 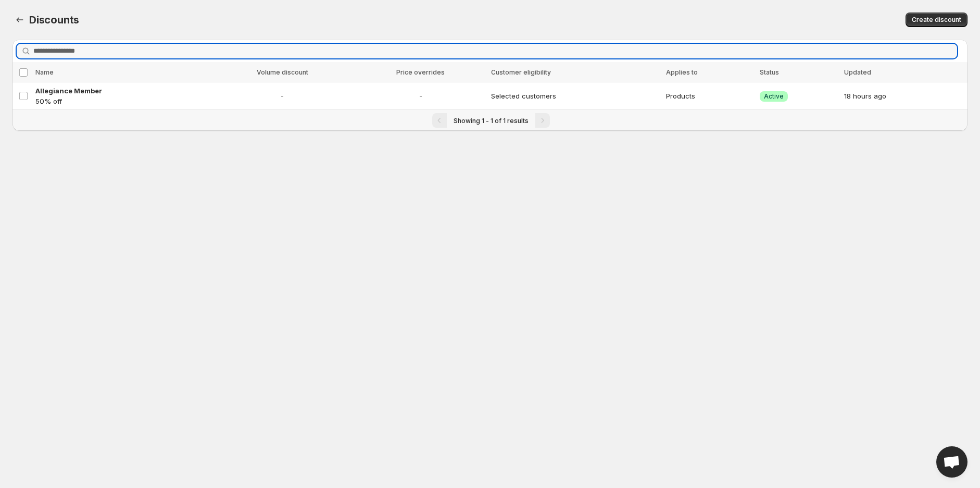 I want to click on span: Status, so click(x=769, y=72).